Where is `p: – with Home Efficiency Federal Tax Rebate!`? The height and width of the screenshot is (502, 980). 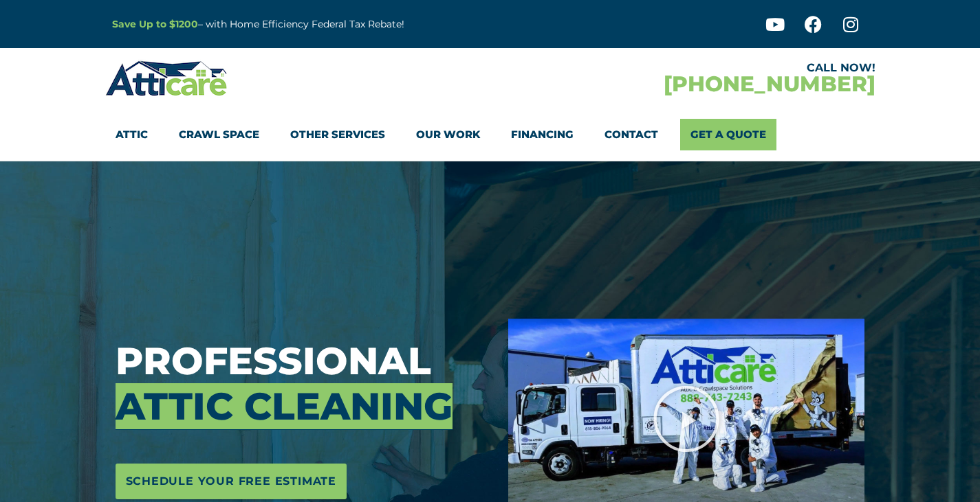 p: – with Home Efficiency Federal Tax Rebate! is located at coordinates (335, 24).